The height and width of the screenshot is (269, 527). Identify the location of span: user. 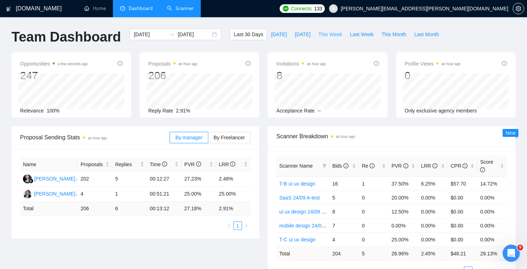
(333, 9).